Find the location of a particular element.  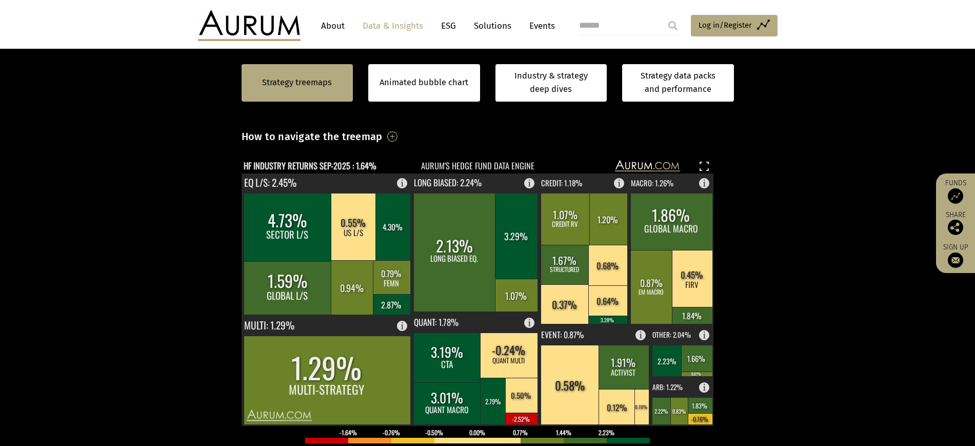

a: Funds is located at coordinates (956, 191).